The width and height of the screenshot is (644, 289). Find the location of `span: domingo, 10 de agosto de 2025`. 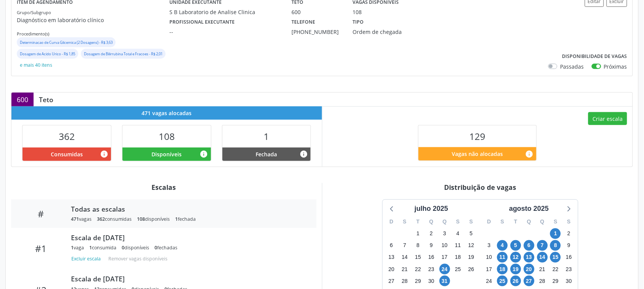

span: domingo, 10 de agosto de 2025 is located at coordinates (489, 257).